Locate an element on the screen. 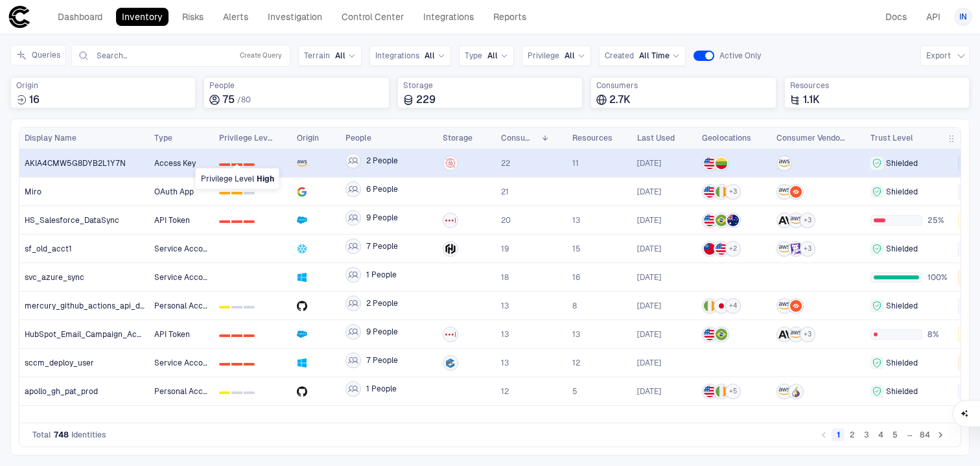  span: apollo_gh_pat_prod is located at coordinates (61, 391).